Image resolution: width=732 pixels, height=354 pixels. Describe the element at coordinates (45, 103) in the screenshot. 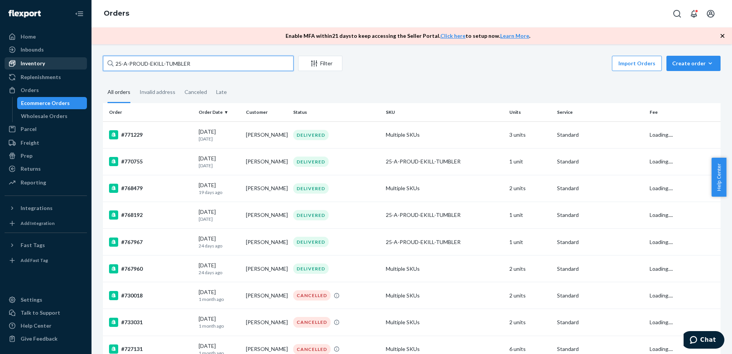

I see `div: Ecommerce Orders` at that location.